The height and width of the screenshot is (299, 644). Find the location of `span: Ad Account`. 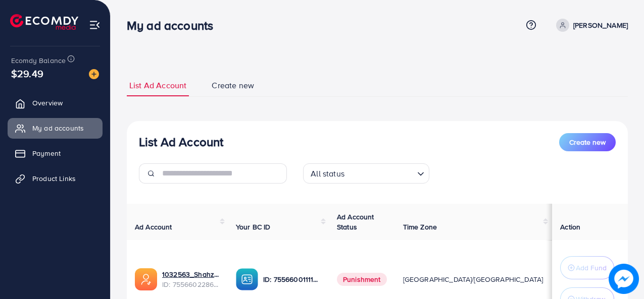

span: Ad Account is located at coordinates (154, 227).